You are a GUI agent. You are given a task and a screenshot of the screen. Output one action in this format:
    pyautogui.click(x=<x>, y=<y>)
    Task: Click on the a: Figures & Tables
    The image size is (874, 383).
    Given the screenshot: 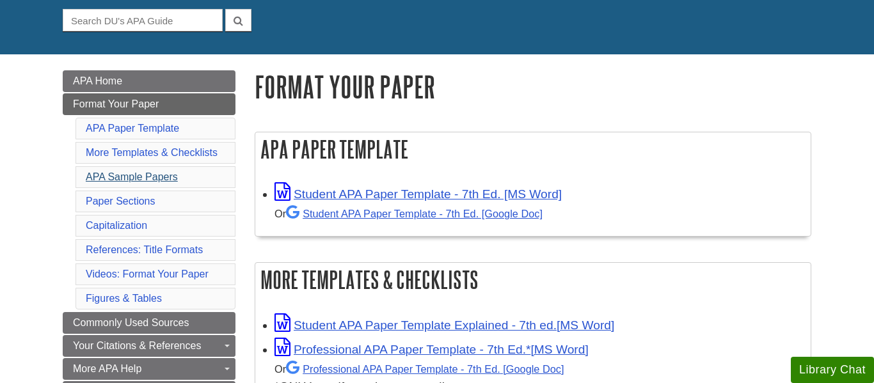 What is the action you would take?
    pyautogui.click(x=123, y=298)
    